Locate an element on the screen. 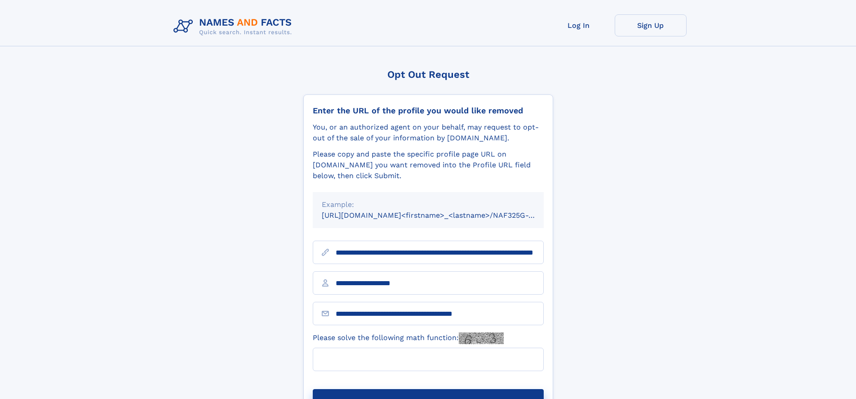 Image resolution: width=856 pixels, height=399 pixels. div: You, or an authorized agent on your behalf, may request to opt-out of the sale of your informatio... is located at coordinates (428, 133).